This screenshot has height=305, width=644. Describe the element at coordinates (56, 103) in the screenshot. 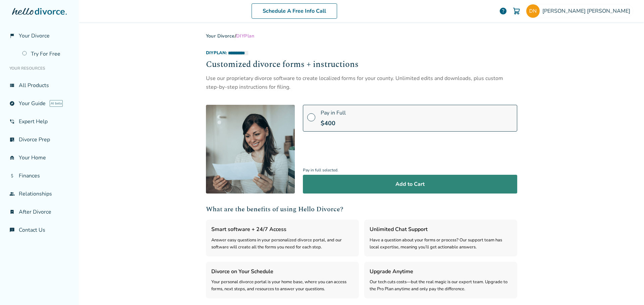

I see `span: AI beta` at that location.